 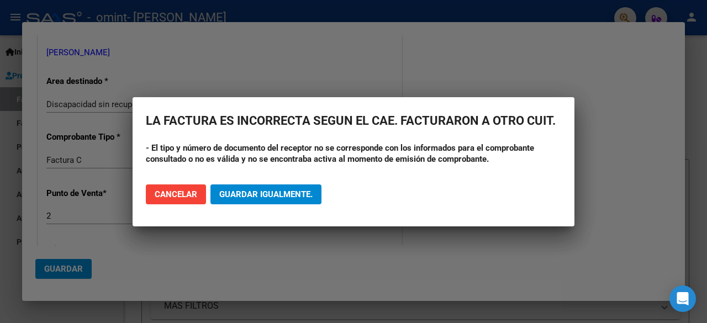 I want to click on strong: - El tipo y número de documento del receptor no se corresponde con los informados para el comprob..., so click(x=340, y=154).